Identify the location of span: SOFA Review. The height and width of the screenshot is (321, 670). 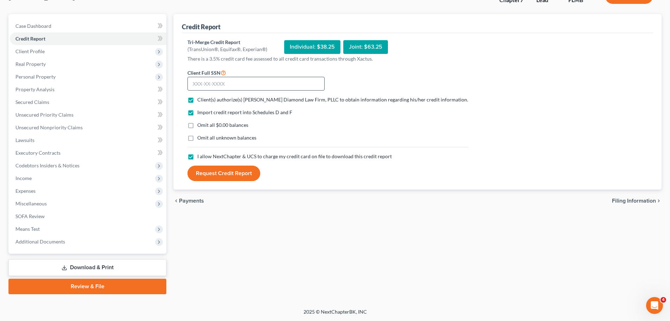
(30, 216).